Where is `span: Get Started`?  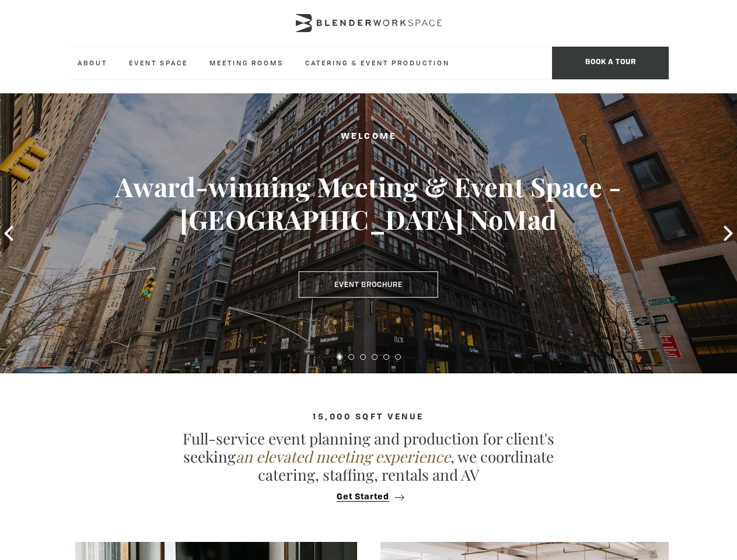
span: Get Started is located at coordinates (363, 497).